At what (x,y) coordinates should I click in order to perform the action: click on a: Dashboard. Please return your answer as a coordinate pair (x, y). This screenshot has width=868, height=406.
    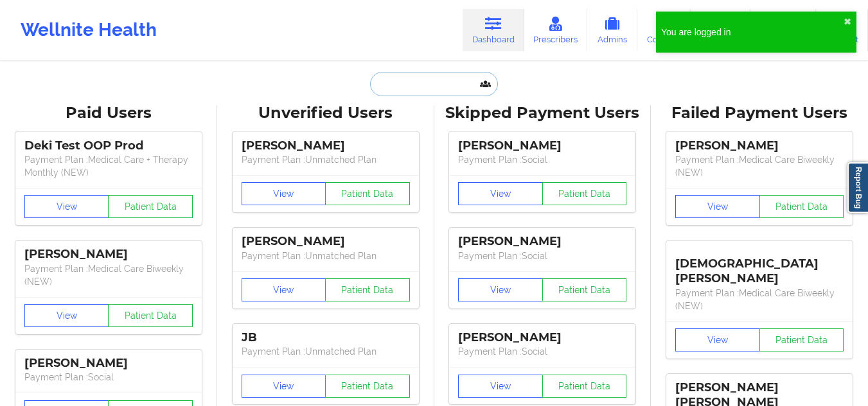
    Looking at the image, I should click on (494, 30).